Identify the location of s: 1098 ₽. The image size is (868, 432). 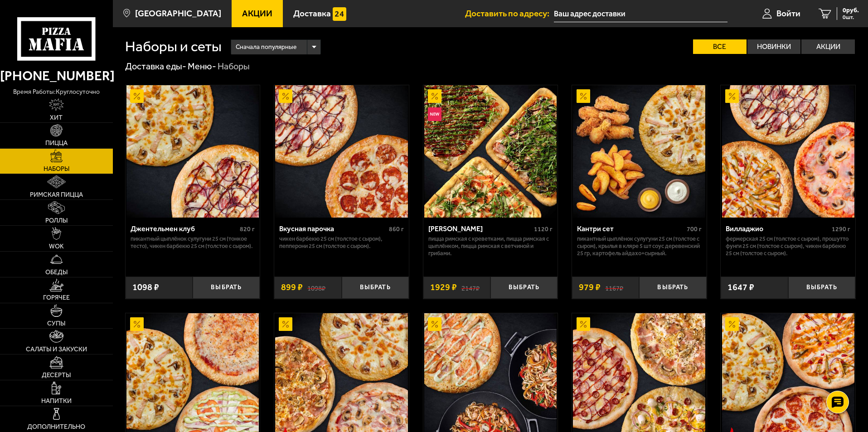
(316, 287).